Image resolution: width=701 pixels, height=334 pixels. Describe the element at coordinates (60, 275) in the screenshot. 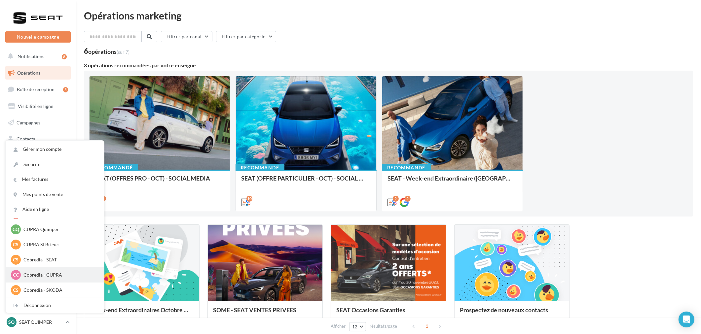

I see `p: Cobredia - CUPRA` at that location.